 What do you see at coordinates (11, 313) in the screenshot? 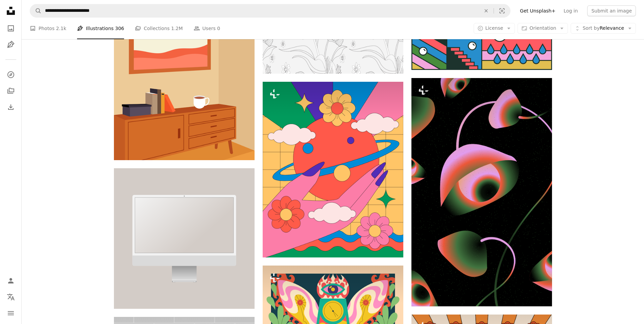
I see `button: Menu` at bounding box center [11, 313].